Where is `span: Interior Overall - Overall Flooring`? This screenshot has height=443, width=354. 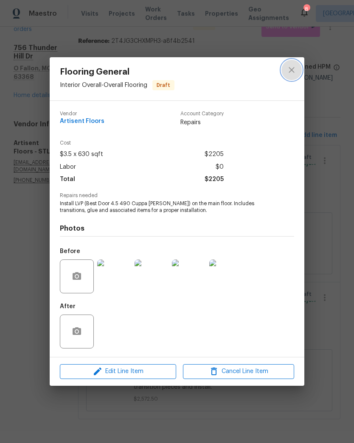
span: Interior Overall - Overall Flooring is located at coordinates (104, 85).